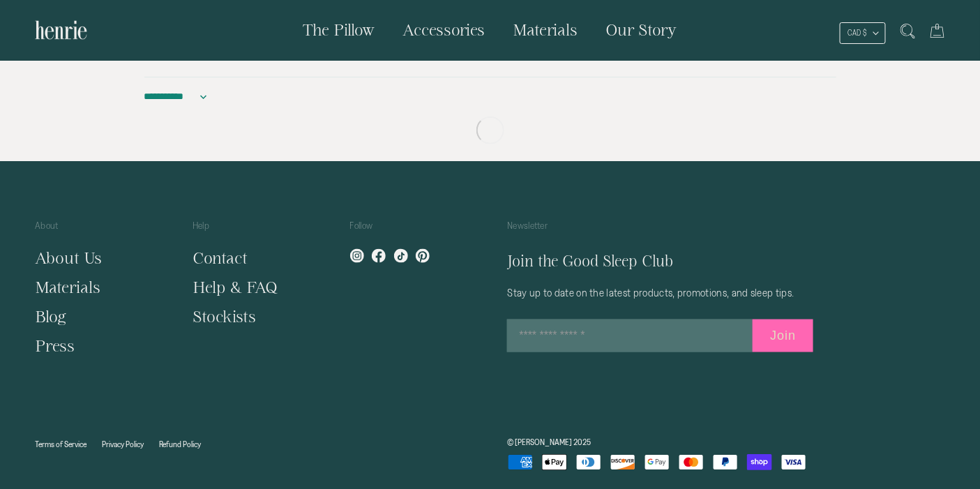 This screenshot has width=980, height=489. What do you see at coordinates (67, 287) in the screenshot?
I see `a: Materials` at bounding box center [67, 287].